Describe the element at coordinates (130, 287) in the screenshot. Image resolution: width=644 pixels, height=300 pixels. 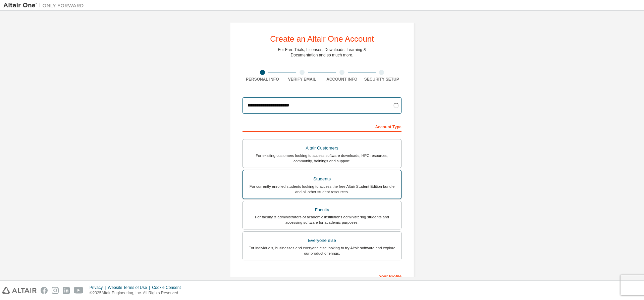
I see `div: Website Terms of Use` at that location.